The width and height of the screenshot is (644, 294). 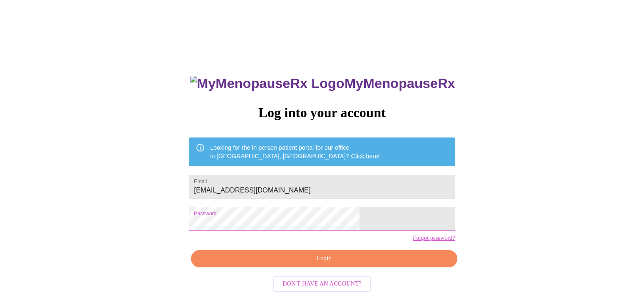 I want to click on a: Don't have an account?, so click(x=322, y=283).